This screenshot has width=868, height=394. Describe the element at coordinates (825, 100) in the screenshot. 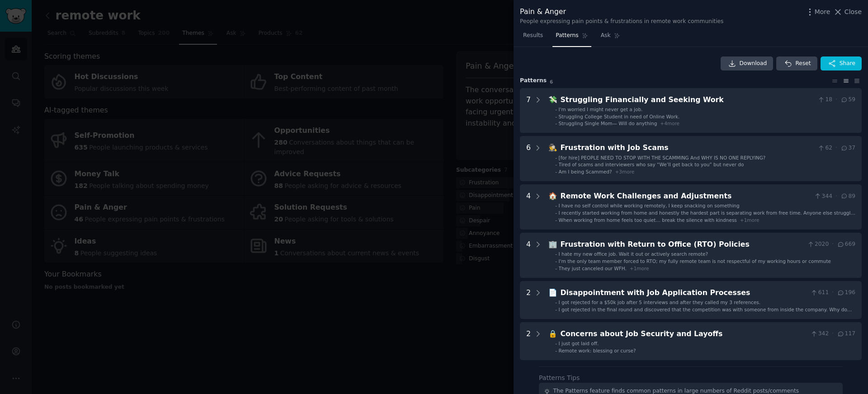

I see `span: 18` at that location.